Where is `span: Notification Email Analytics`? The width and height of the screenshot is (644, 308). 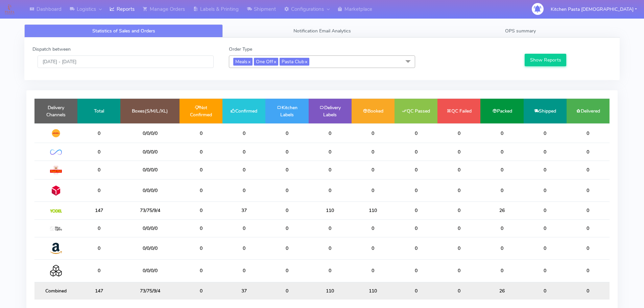
span: Notification Email Analytics is located at coordinates (322, 31).